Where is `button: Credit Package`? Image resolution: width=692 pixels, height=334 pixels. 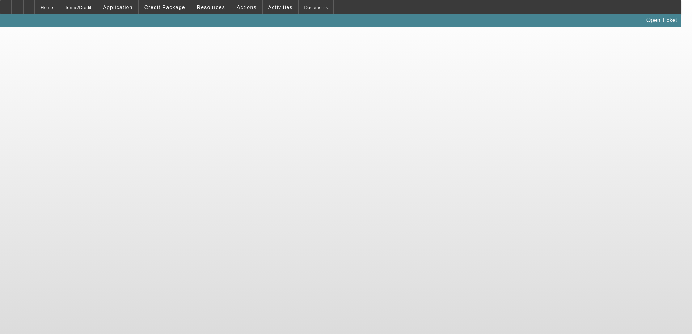 button: Credit Package is located at coordinates (165, 7).